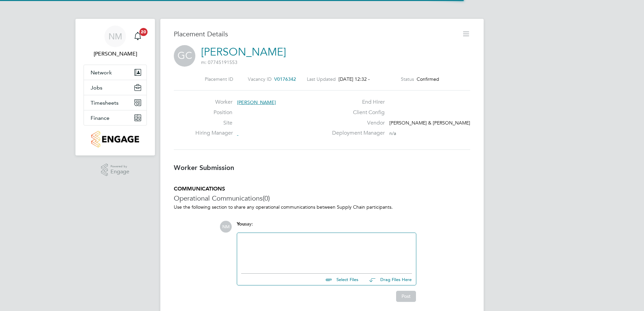 Image resolution: width=644 pixels, height=311 pixels. Describe the element at coordinates (241, 224) in the screenshot. I see `span: You` at that location.